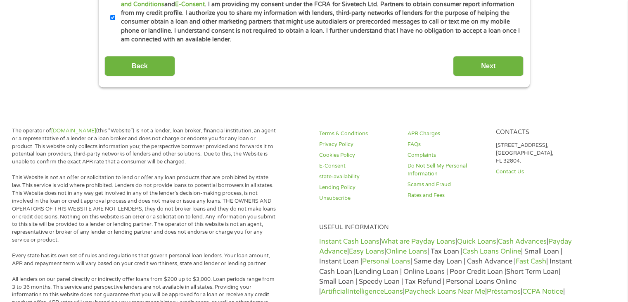  What do you see at coordinates (349, 241) in the screenshot?
I see `a: Instant Cash Loans` at bounding box center [349, 241].